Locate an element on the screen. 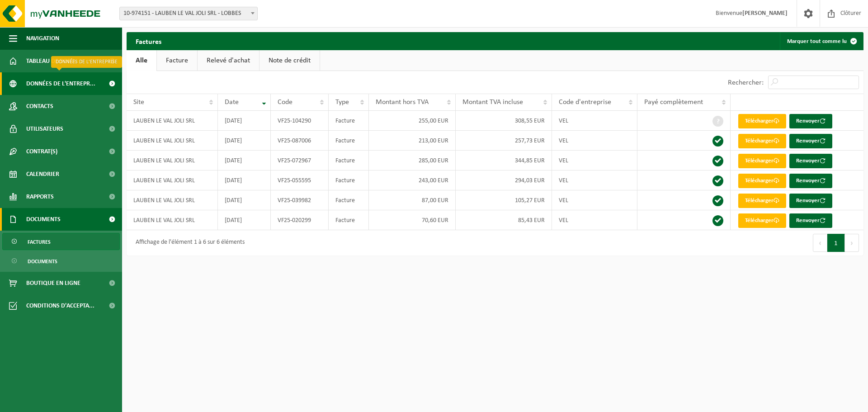 This screenshot has width=868, height=412. span: Code d'entreprise is located at coordinates (585, 103).